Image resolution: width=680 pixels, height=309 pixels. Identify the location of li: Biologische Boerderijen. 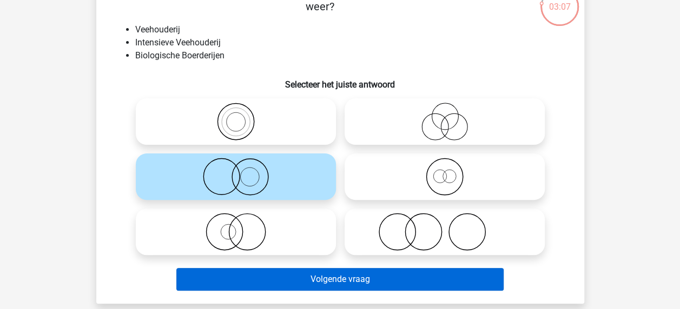
(351, 56).